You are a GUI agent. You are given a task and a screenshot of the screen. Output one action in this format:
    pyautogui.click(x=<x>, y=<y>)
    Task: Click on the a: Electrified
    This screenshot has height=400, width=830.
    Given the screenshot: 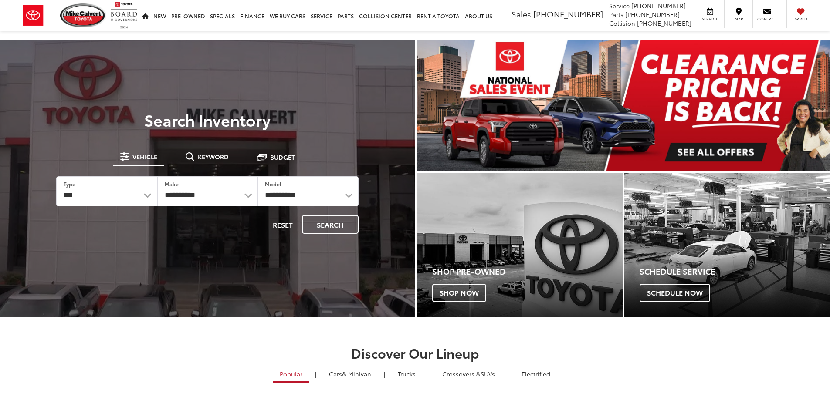 What is the action you would take?
    pyautogui.click(x=536, y=374)
    